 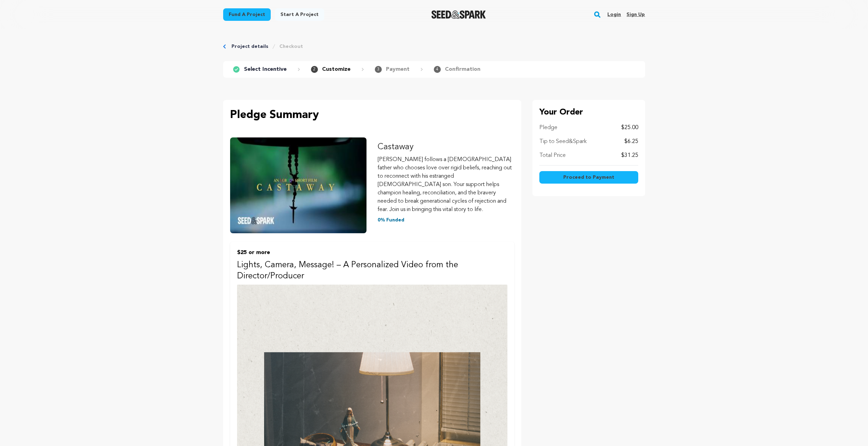 What do you see at coordinates (291, 47) in the screenshot?
I see `a: Checkout` at bounding box center [291, 47].